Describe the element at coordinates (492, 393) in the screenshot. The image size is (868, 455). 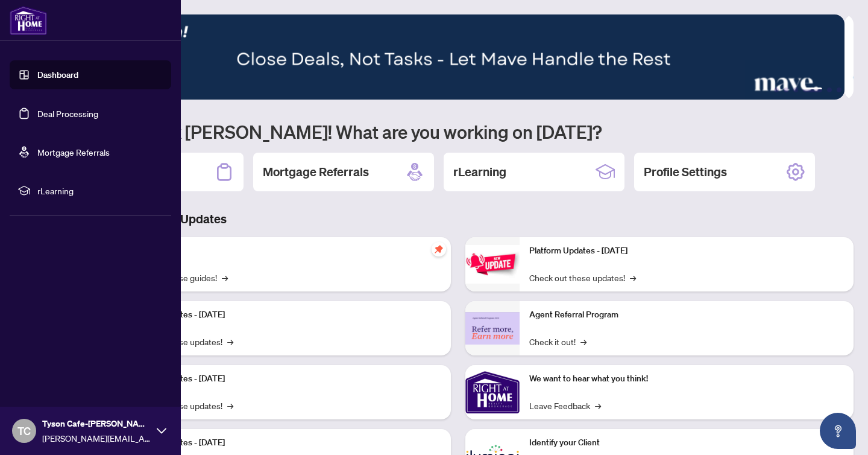
I see `img: We want to hear what you think!` at that location.